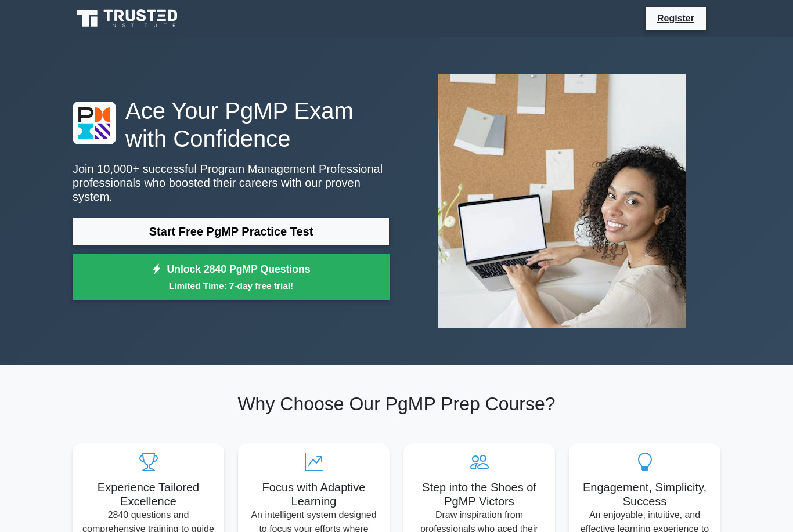 The width and height of the screenshot is (793, 532). I want to click on a: Start Free PgMP Practice Test, so click(231, 232).